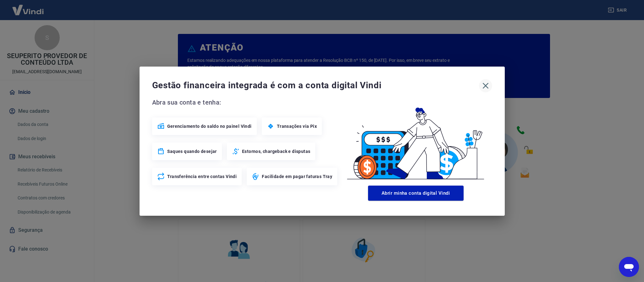 This screenshot has height=282, width=644. What do you see at coordinates (416, 193) in the screenshot?
I see `button: Abrir minha conta digital Vindi` at bounding box center [416, 193].